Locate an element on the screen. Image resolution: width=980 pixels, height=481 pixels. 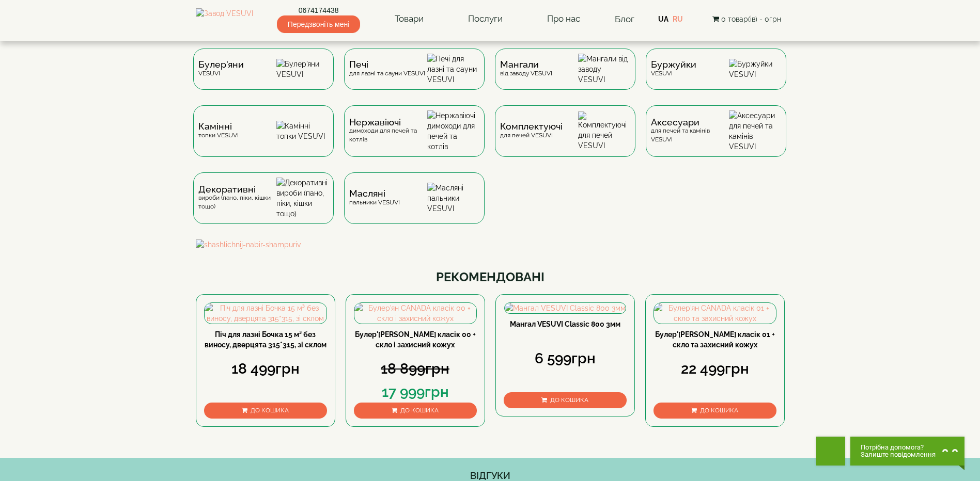
div: 22 499грн is located at coordinates (715, 369).